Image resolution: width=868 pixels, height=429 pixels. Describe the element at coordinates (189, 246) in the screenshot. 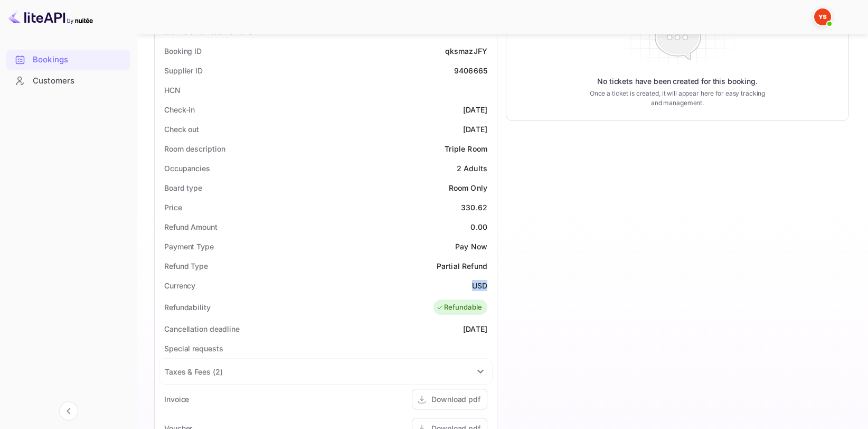

I see `div: Payment Type` at that location.